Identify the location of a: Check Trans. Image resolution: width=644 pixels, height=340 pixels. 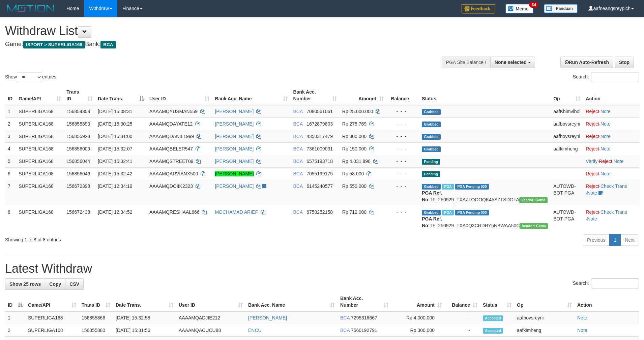
(614, 212).